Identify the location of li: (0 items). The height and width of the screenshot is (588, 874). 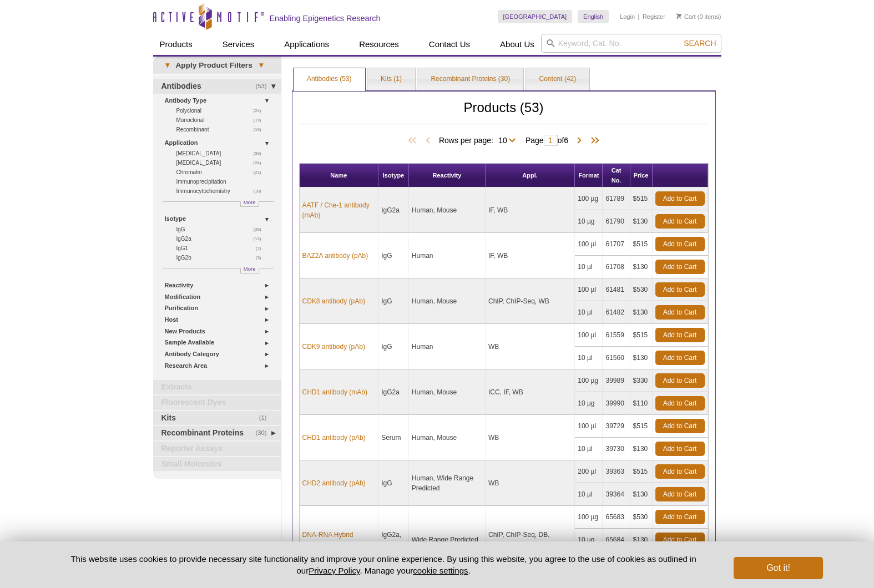
(698, 17).